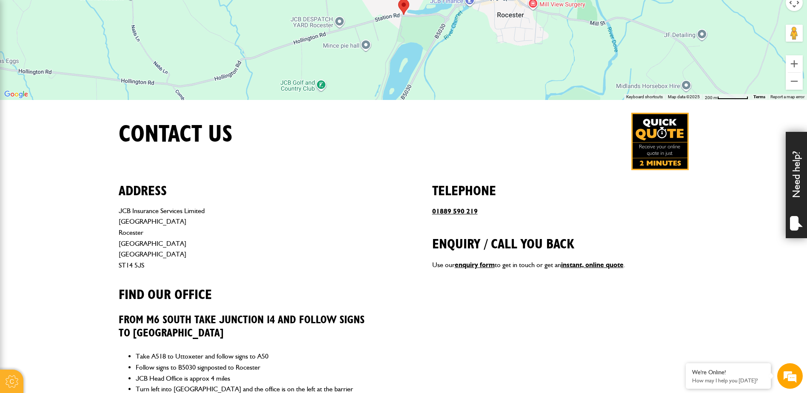 The width and height of the screenshot is (807, 393). What do you see at coordinates (255, 356) in the screenshot?
I see `li: Take A518 to Uttoxeter and follow signs to A50` at bounding box center [255, 356].